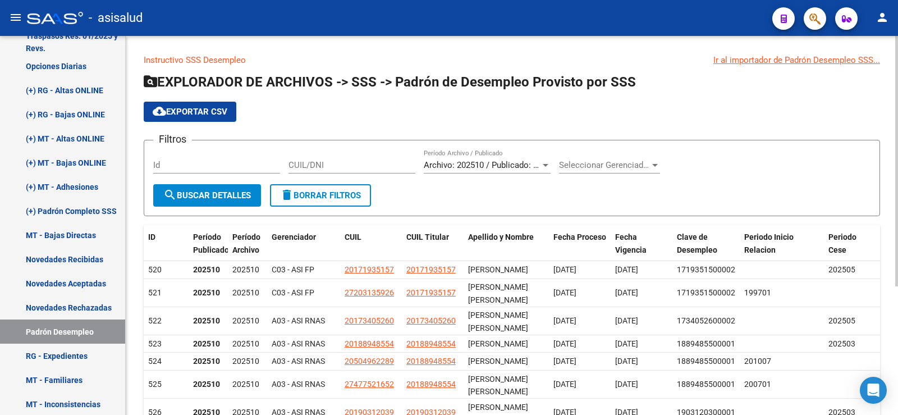  What do you see at coordinates (369, 292) in the screenshot?
I see `span: 27203135926` at bounding box center [369, 292].